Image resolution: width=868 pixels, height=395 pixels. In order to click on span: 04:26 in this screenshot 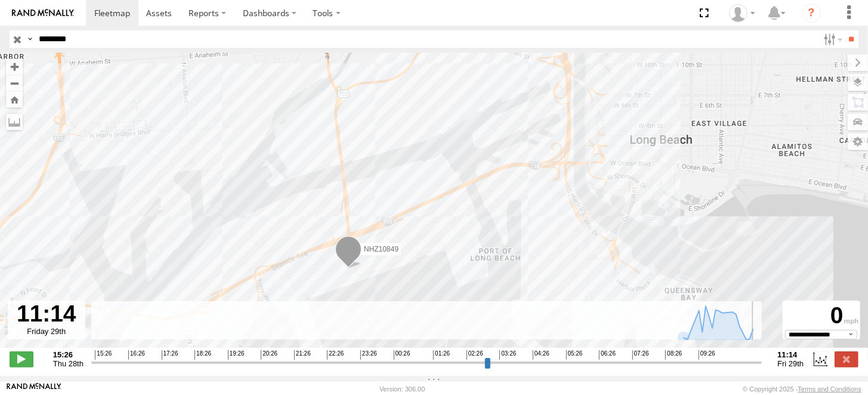, I will do `click(541, 355)`.